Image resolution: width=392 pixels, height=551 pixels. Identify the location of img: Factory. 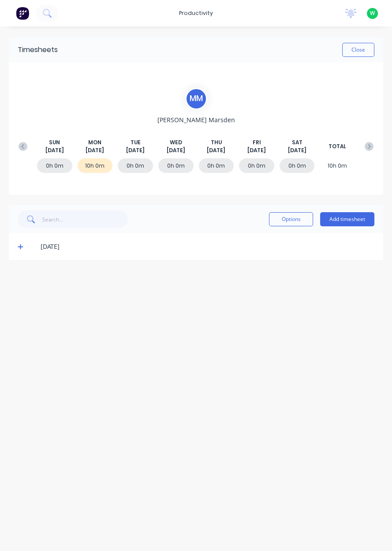
(22, 13).